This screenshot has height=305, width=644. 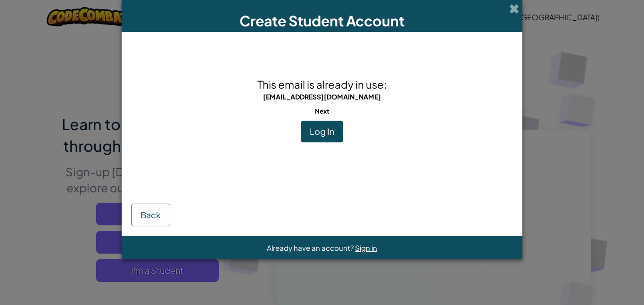 I want to click on span: Log In, so click(x=322, y=131).